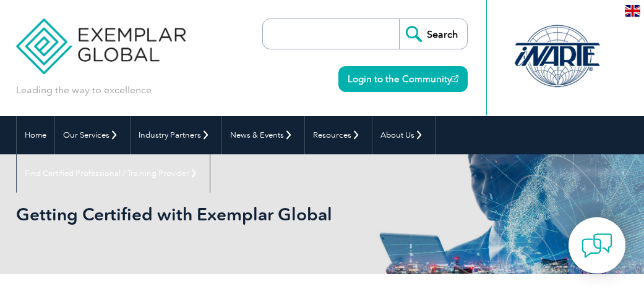 The image size is (644, 292). Describe the element at coordinates (433, 34) in the screenshot. I see `input: Search` at that location.